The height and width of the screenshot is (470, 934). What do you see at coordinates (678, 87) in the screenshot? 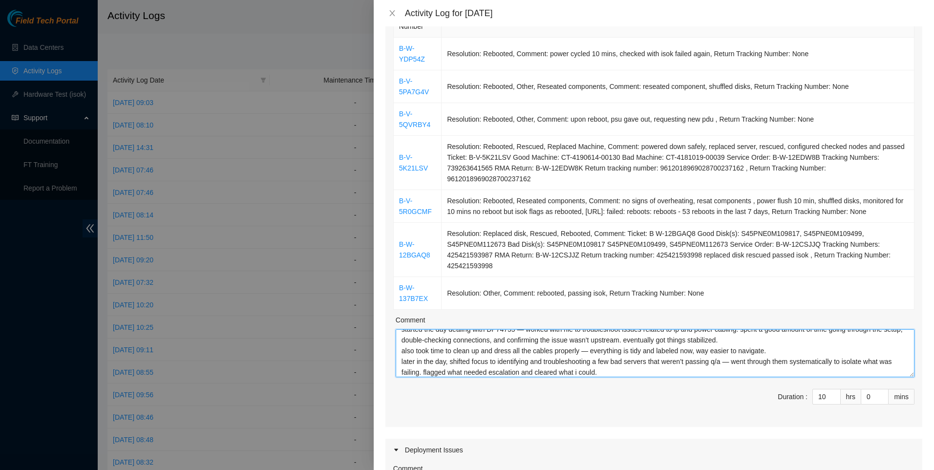
I see `td: Resolution: Rebooted, Other, Reseated components, Comment: reseated component, shuffled disks, Re...` at bounding box center [678, 87].